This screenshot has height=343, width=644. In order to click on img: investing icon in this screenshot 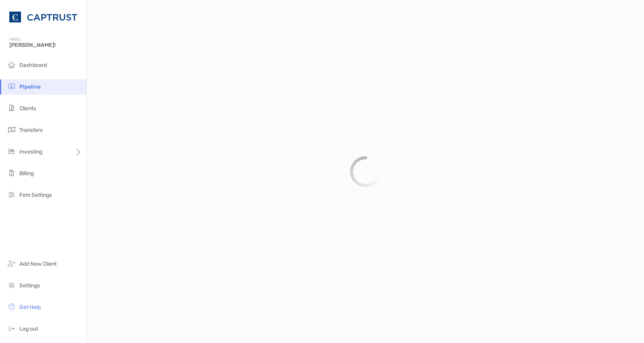, I will do `click(12, 151)`.